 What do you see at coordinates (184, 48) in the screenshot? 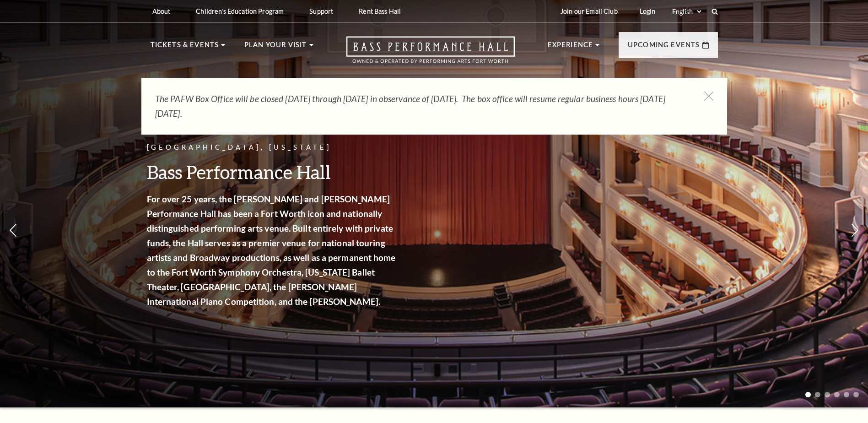
I see `p: Tickets & Events` at bounding box center [184, 48].